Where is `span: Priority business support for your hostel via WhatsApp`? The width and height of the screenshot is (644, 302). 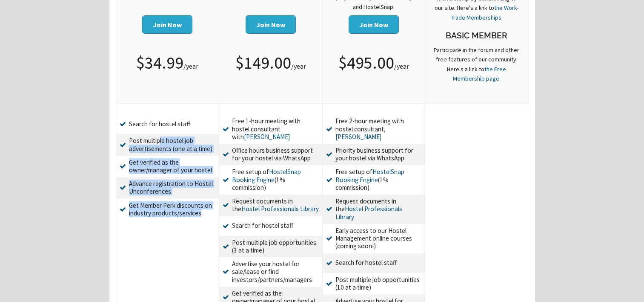 span: Priority business support for your hostel via WhatsApp is located at coordinates (379, 154).